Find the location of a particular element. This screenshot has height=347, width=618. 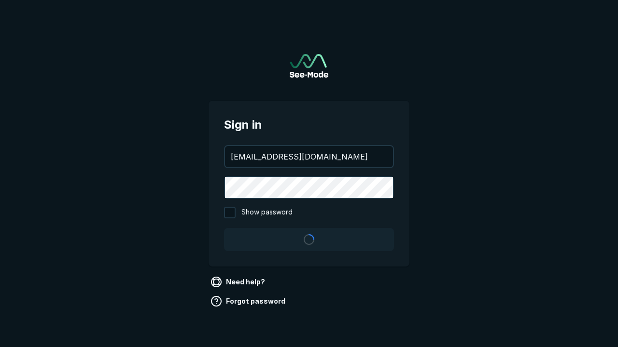

input: your@email.com is located at coordinates (309, 157).